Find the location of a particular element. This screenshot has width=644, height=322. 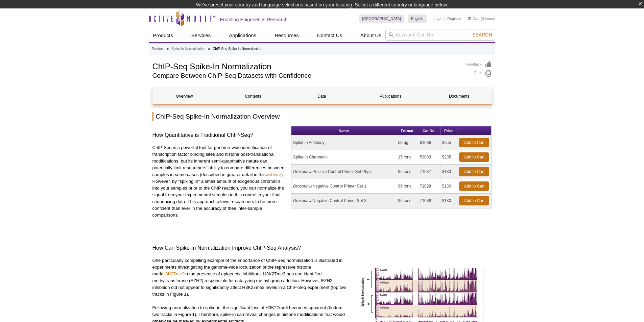

a: Overview is located at coordinates (184, 96).